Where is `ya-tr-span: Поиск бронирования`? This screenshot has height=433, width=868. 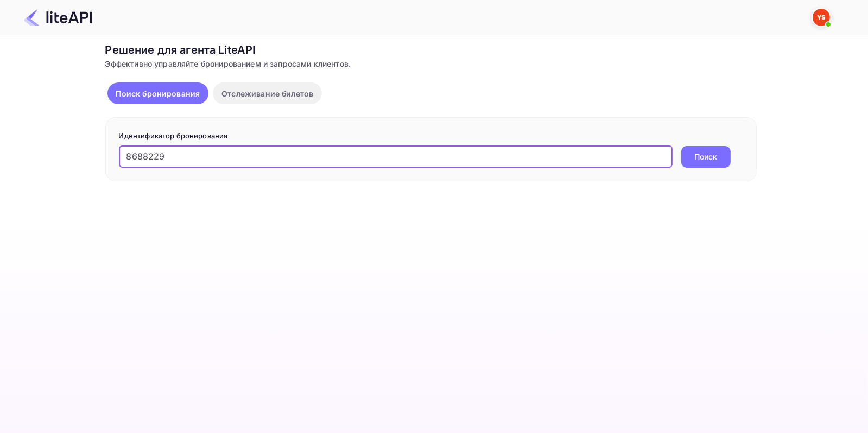
ya-tr-span: Поиск бронирования is located at coordinates (158, 93).